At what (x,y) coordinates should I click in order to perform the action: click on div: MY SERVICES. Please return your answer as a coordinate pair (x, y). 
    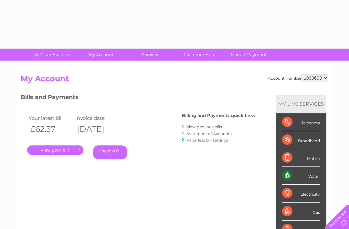
    Looking at the image, I should click on (301, 103).